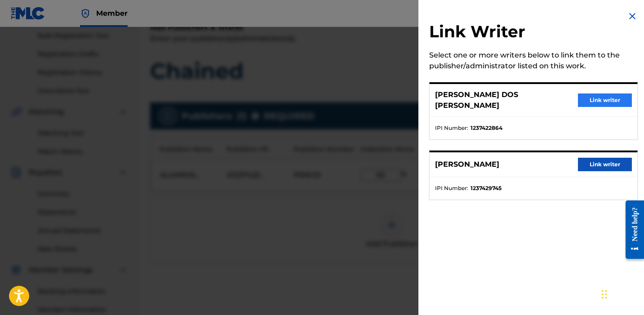 This screenshot has width=644, height=315. I want to click on div: Need help?, so click(16, 32).